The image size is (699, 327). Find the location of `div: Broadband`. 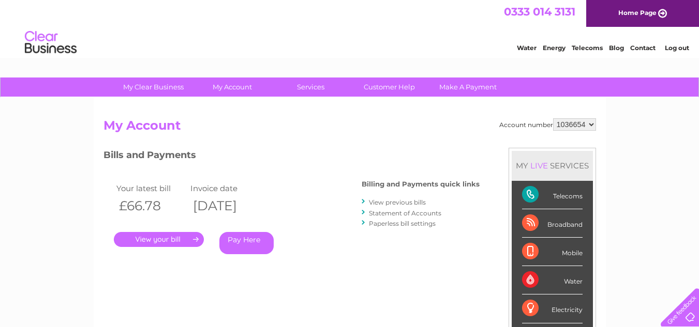

div: Broadband is located at coordinates (552, 224).